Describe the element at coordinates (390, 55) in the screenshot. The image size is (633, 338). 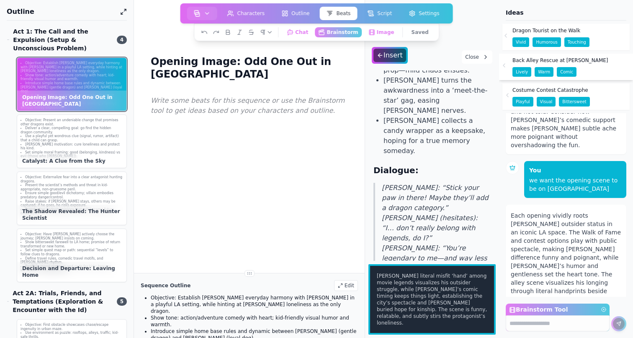
I see `button: Insert` at that location.